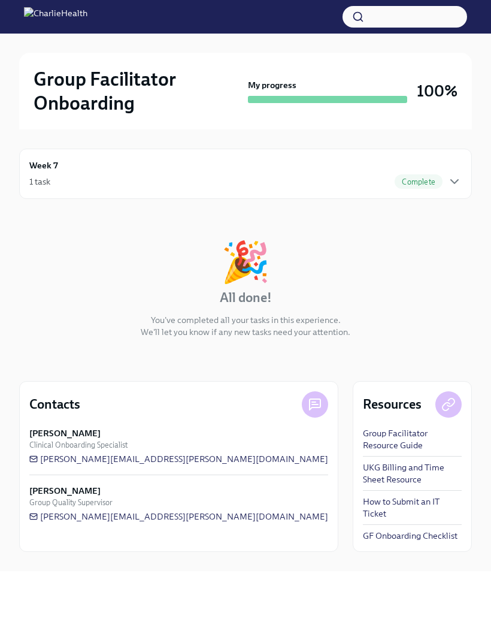 The height and width of the screenshot is (643, 491). What do you see at coordinates (412, 508) in the screenshot?
I see `a: How to Submit an IT Ticket` at bounding box center [412, 508].